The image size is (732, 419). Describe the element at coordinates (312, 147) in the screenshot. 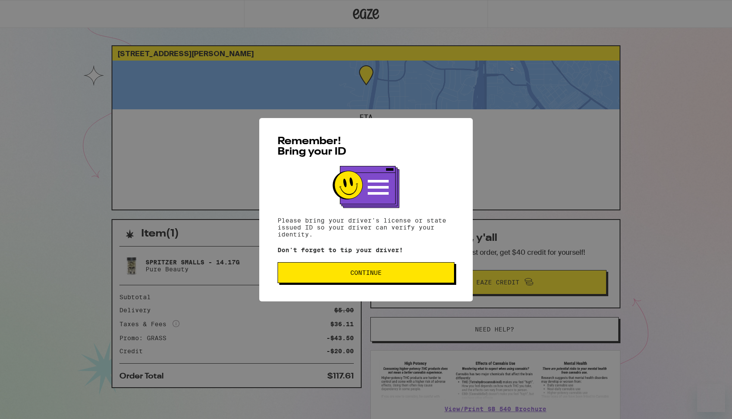

I see `span: Remember! Bring your ID` at that location.